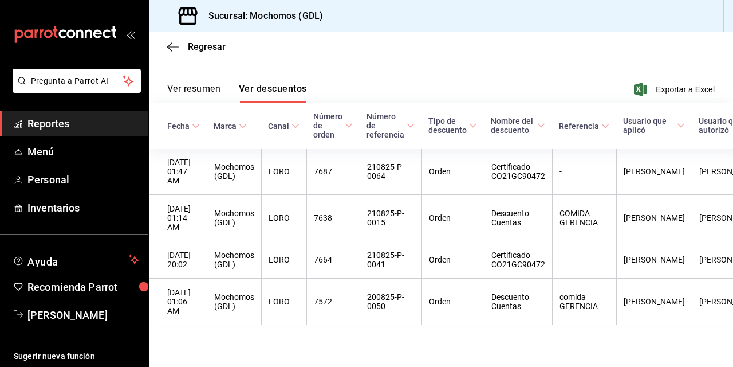 Image resolution: width=733 pixels, height=367 pixels. Describe the element at coordinates (452, 125) in the screenshot. I see `span: Tipo de descuento` at that location.